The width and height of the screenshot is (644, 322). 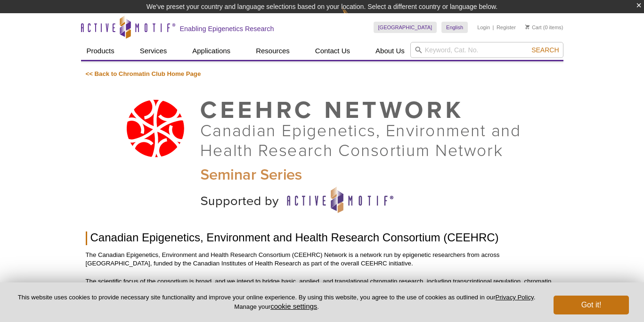 What do you see at coordinates (323, 238) in the screenshot?
I see `h1: Canadian Epigenetics, Environment and Health Research Consortium (CEEHRC)` at bounding box center [323, 238].